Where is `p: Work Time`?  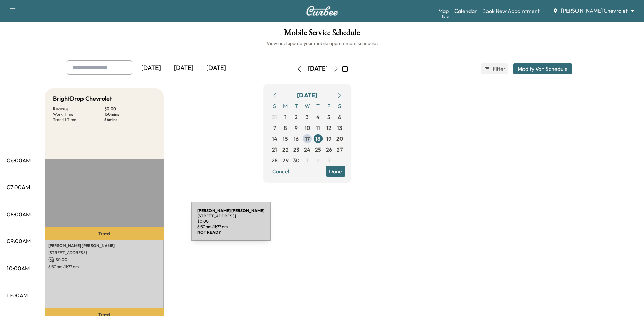 p: Work Time is located at coordinates (78, 114).